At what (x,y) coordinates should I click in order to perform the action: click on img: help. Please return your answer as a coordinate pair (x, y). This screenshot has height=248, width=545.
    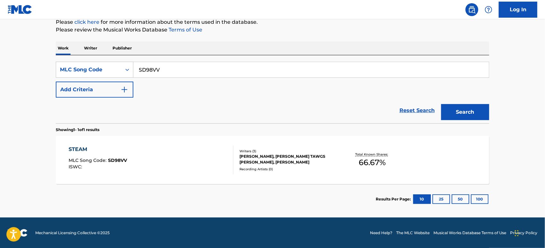
    Looking at the image, I should click on (489, 10).